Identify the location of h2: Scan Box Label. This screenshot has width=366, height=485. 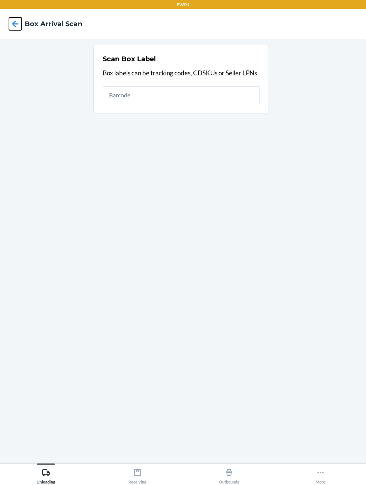
(129, 59).